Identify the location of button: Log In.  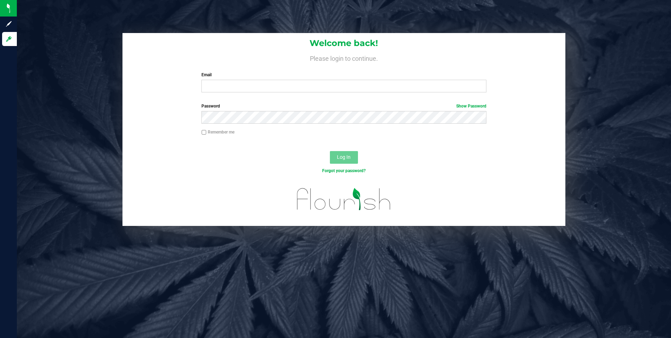
(344, 157).